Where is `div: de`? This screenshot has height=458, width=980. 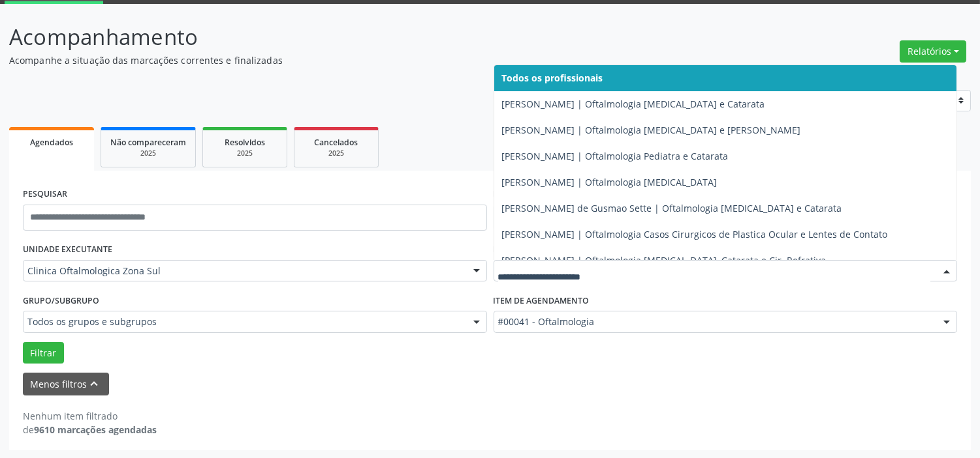 div: de is located at coordinates (89, 430).